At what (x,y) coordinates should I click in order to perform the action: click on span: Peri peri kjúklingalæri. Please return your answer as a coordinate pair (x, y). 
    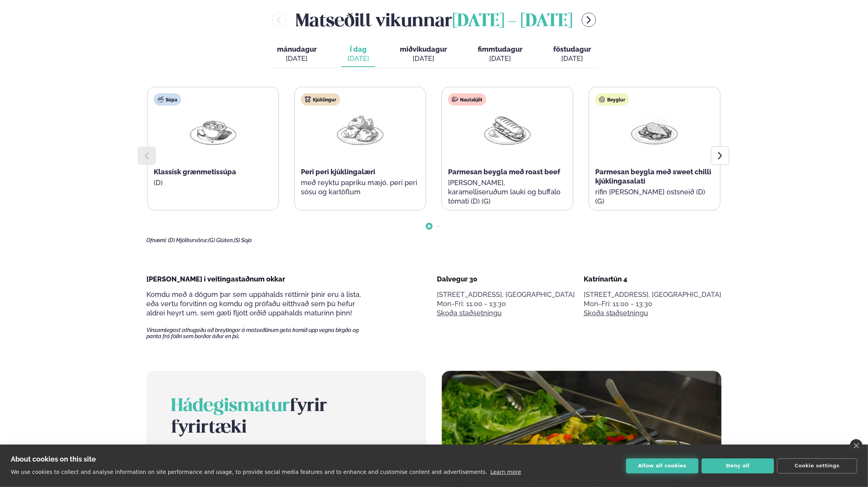
    Looking at the image, I should click on (338, 172).